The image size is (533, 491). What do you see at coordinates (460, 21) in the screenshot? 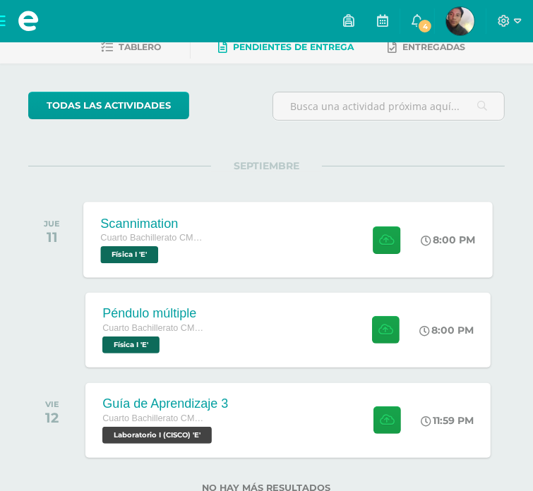
I see `img: 56fe14e4749bd968e18fba233df9ea39.png` at bounding box center [460, 21].